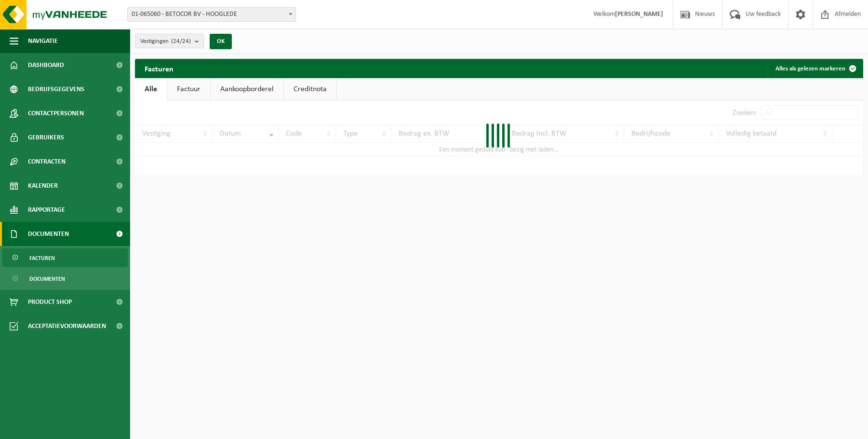 Image resolution: width=868 pixels, height=439 pixels. What do you see at coordinates (56, 114) in the screenshot?
I see `span: Contactpersonen` at bounding box center [56, 114].